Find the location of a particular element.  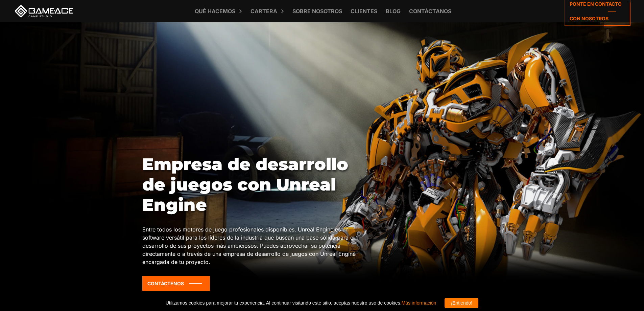

font: Empresa de desarrollo de juegos con Unreal Engine is located at coordinates (245, 184).